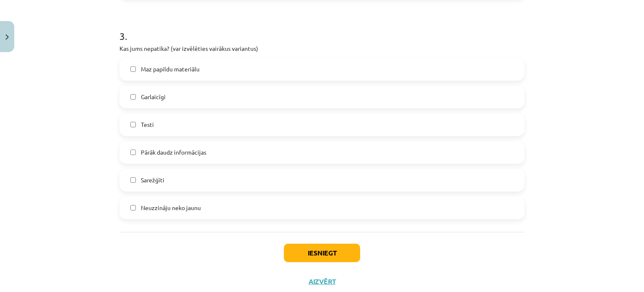 This screenshot has height=292, width=644. Describe the element at coordinates (171, 207) in the screenshot. I see `span: Neuzzināju neko jaunu` at that location.